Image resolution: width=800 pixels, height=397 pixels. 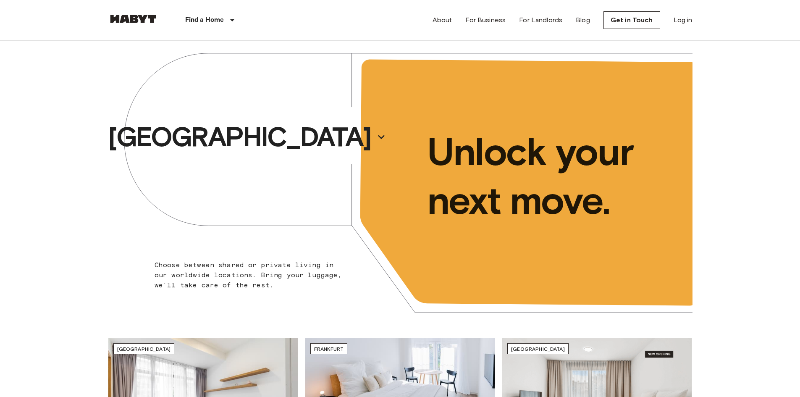 I want to click on img: Habyt, so click(x=133, y=19).